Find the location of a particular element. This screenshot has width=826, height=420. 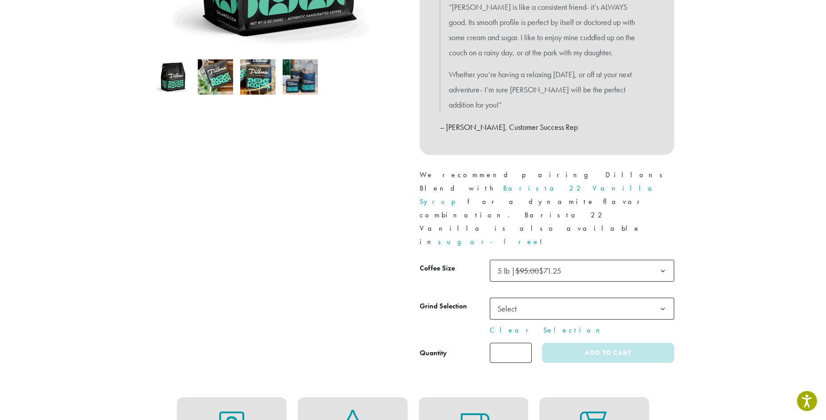

span: 5 lb | $71.25 is located at coordinates (529, 271).